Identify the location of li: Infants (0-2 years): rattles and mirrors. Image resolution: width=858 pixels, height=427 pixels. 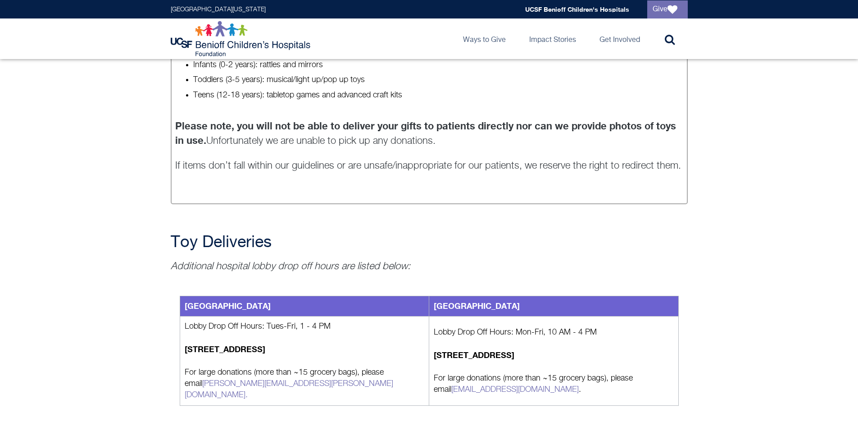
(438, 65).